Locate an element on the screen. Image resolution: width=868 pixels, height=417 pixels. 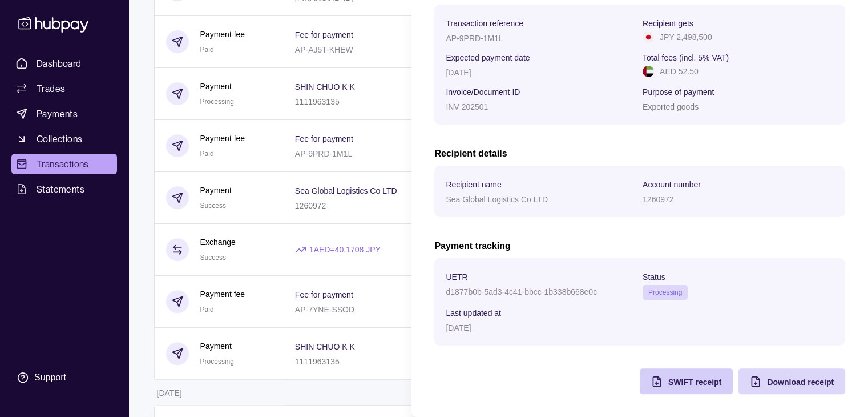
button: SWIFT receipt is located at coordinates (686, 381).